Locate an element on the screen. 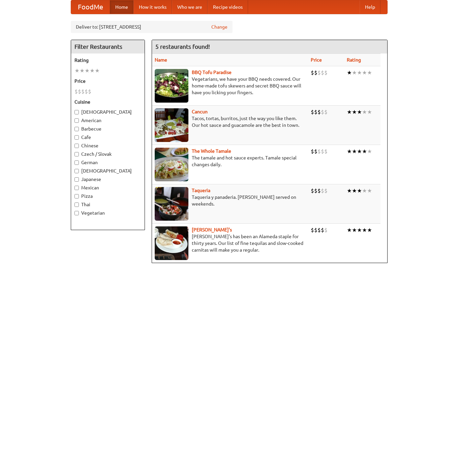 Image resolution: width=458 pixels, height=476 pixels. b: Cancun is located at coordinates (199, 111).